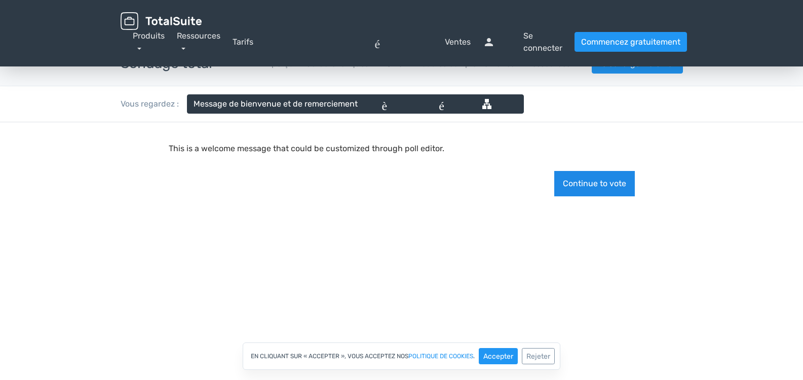 The width and height of the screenshot is (803, 380). Describe the element at coordinates (362, 42) in the screenshot. I see `a: question_réponseVentes` at that location.